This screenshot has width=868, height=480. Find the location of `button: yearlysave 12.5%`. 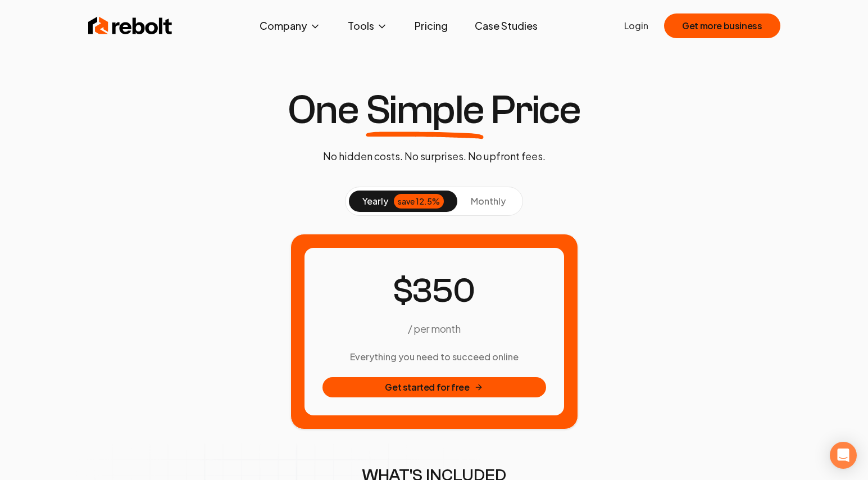

button: yearlysave 12.5% is located at coordinates (403, 201).